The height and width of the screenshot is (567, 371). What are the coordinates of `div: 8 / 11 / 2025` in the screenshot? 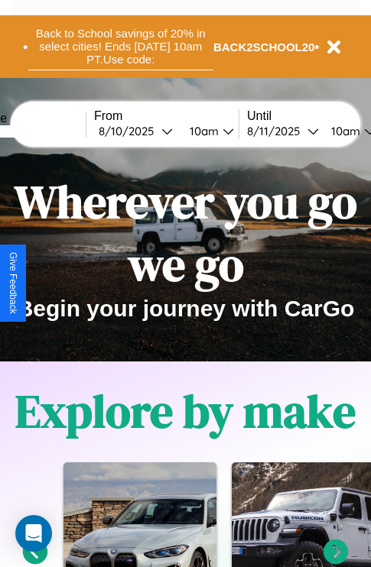 It's located at (277, 131).